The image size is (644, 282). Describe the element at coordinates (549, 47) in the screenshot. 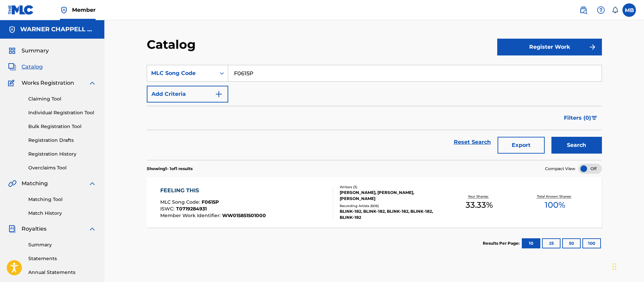

I see `button: Register Work` at that location.